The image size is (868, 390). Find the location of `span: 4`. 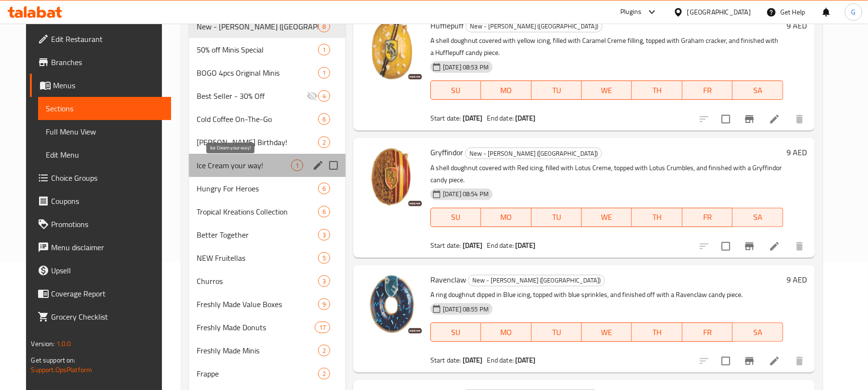

span: 4 is located at coordinates (324, 96).